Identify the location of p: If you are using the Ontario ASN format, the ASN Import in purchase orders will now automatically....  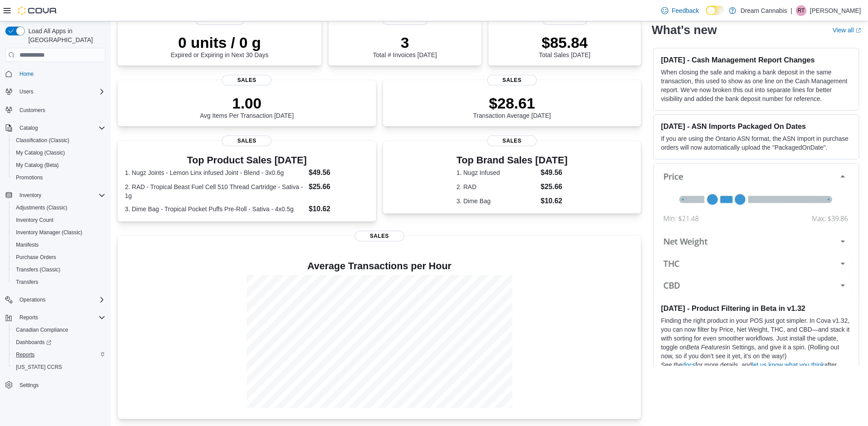
(756, 143).